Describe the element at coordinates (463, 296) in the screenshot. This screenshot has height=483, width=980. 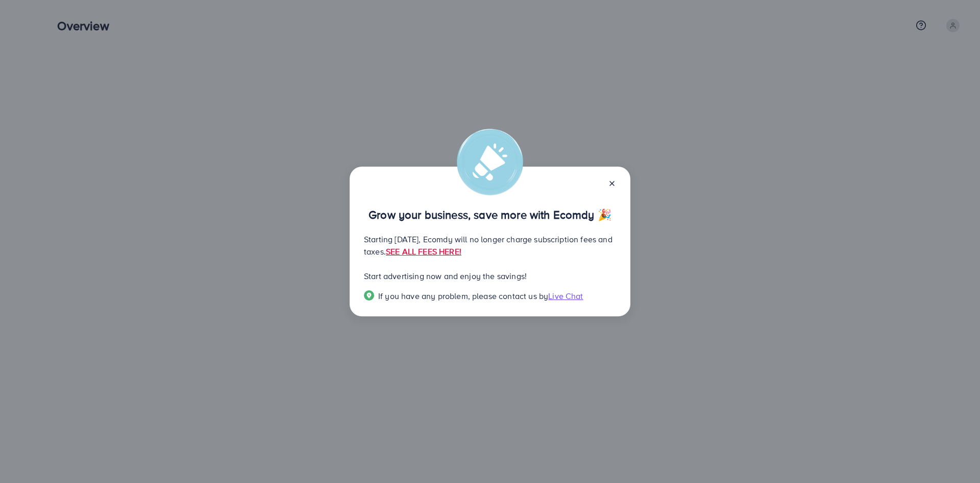
I see `span: If you have any problem, please contact us by` at that location.